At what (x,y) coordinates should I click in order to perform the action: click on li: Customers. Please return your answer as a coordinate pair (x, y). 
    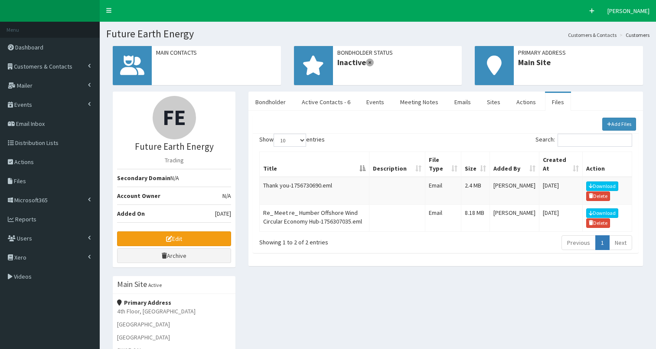
    Looking at the image, I should click on (634, 35).